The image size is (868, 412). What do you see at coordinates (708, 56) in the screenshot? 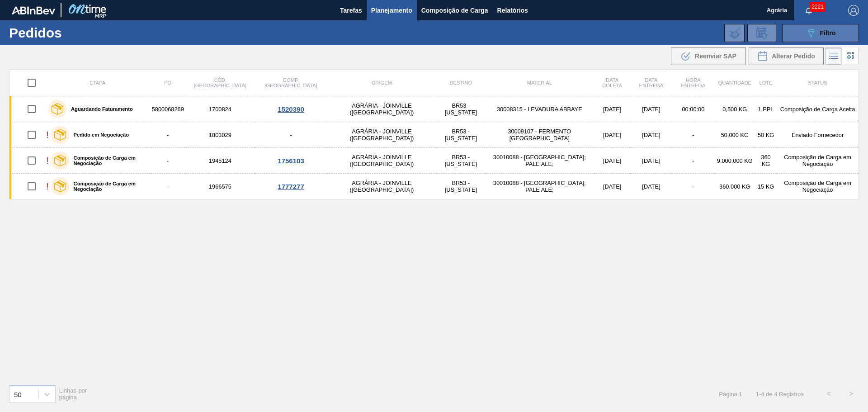
I see `div: Reenviar SAP` at bounding box center [708, 56].